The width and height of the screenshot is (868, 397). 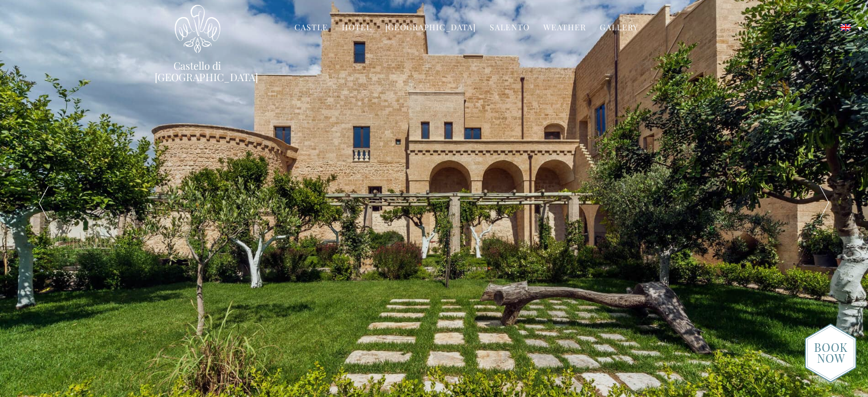 What do you see at coordinates (618, 28) in the screenshot?
I see `a: Gallery` at bounding box center [618, 28].